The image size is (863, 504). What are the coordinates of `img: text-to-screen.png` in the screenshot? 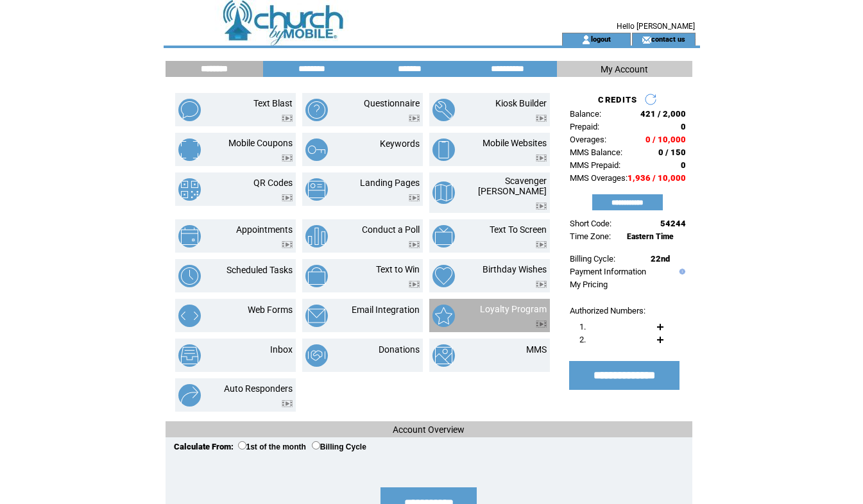 It's located at (443, 236).